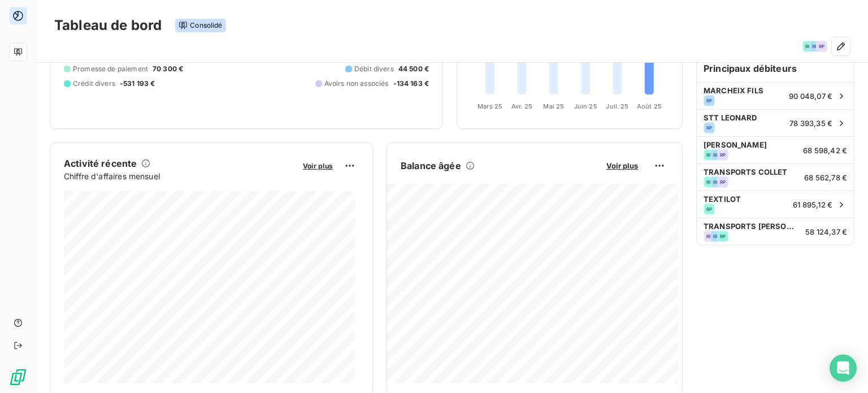 Image resolution: width=868 pixels, height=393 pixels. Describe the element at coordinates (374, 69) in the screenshot. I see `span: Débit divers` at that location.